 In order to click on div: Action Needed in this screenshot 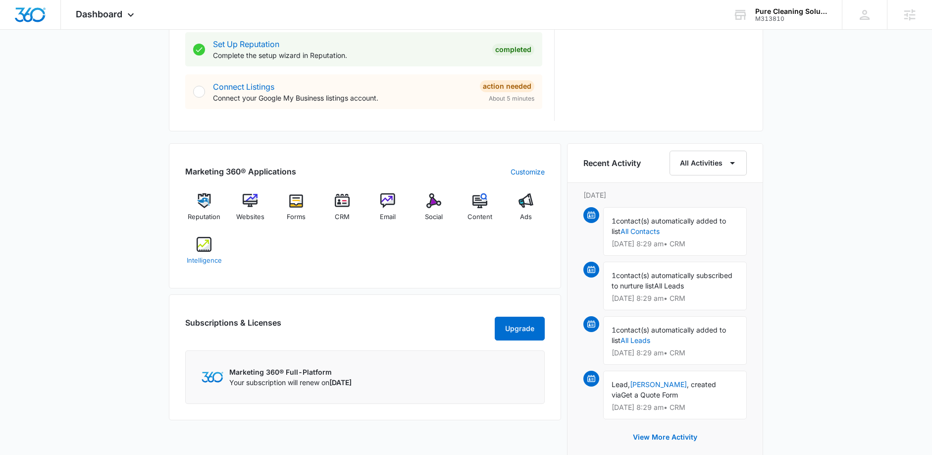, I will do `click(507, 86)`.